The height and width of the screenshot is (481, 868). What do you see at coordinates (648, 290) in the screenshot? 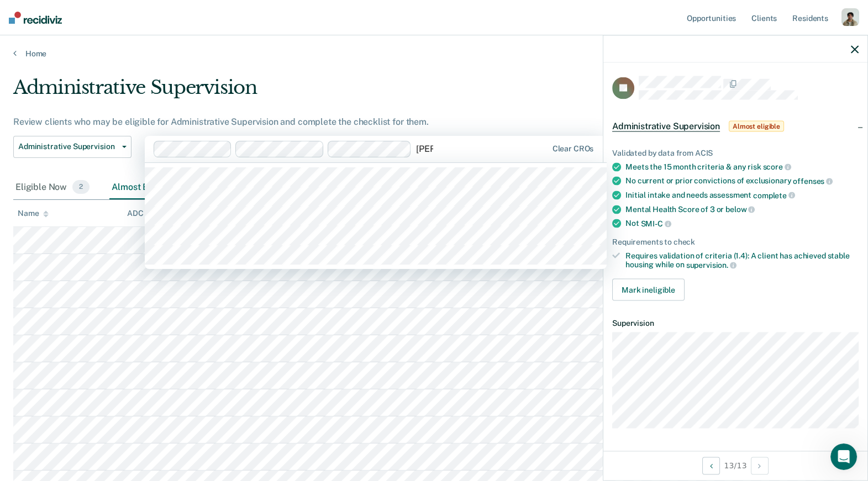
I see `button: Mark ineligible` at bounding box center [648, 290].